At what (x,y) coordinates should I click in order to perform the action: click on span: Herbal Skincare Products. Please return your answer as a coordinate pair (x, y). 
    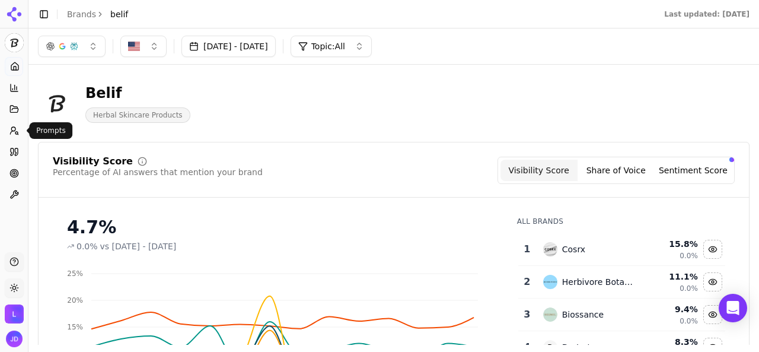
    Looking at the image, I should click on (138, 115).